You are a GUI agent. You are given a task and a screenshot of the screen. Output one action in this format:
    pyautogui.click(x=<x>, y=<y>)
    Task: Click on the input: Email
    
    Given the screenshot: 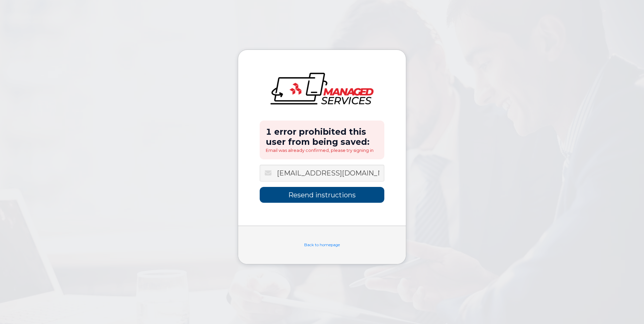 What is the action you would take?
    pyautogui.click(x=322, y=173)
    